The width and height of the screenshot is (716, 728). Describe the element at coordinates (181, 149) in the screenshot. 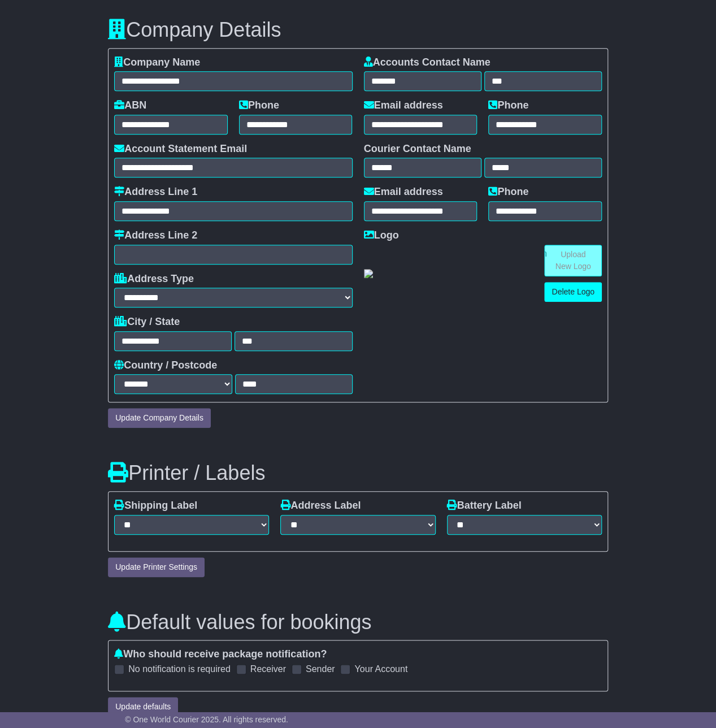

I see `label: Account Statement Email` at that location.